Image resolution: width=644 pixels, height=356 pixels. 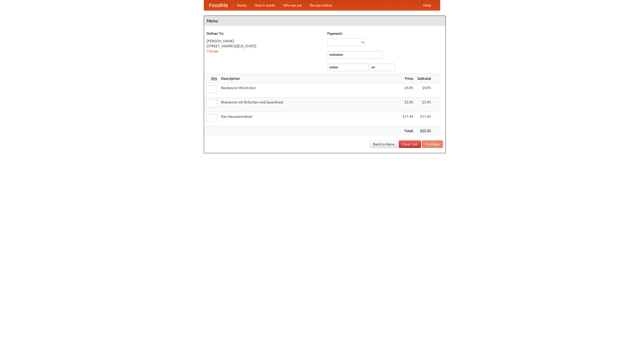 I want to click on h5: Payment:, so click(x=385, y=34).